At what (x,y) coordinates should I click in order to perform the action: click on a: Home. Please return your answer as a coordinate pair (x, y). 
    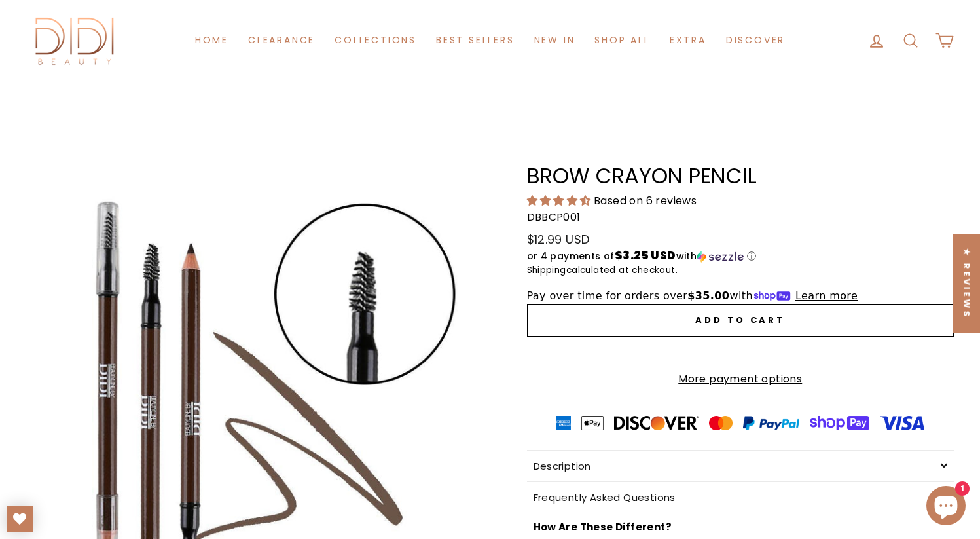
    Looking at the image, I should click on (211, 40).